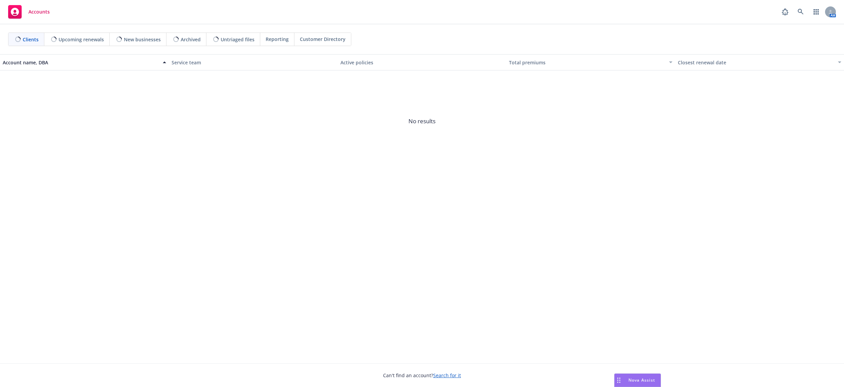 Image resolution: width=844 pixels, height=387 pixels. I want to click on button: Active policies, so click(422, 62).